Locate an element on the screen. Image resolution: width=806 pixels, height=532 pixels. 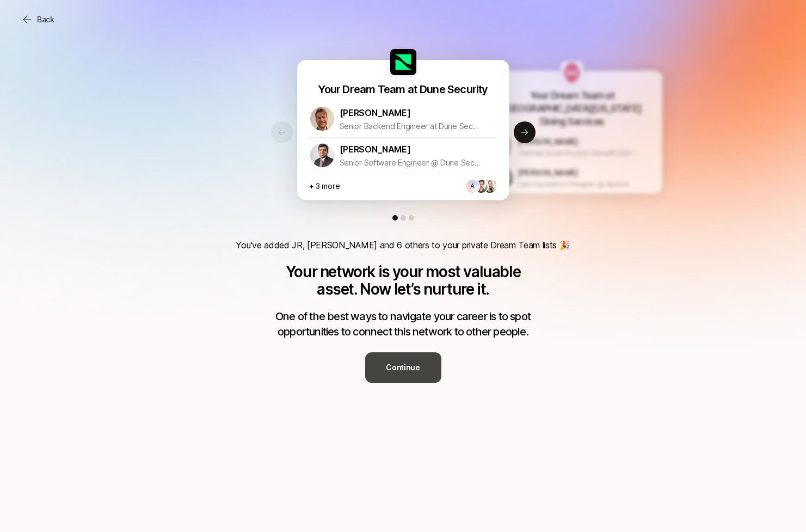
p: Continue is located at coordinates (403, 368).